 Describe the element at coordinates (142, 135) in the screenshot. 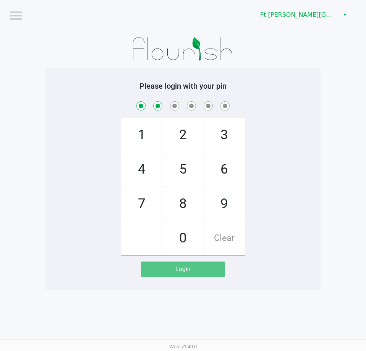

I see `span: 1` at that location.